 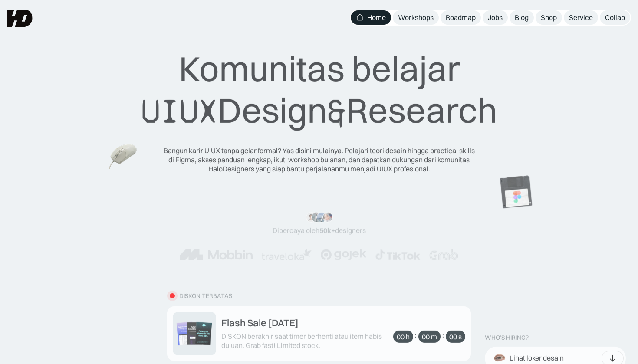 What do you see at coordinates (206, 296) in the screenshot?
I see `div: diskon terbatas` at bounding box center [206, 296].